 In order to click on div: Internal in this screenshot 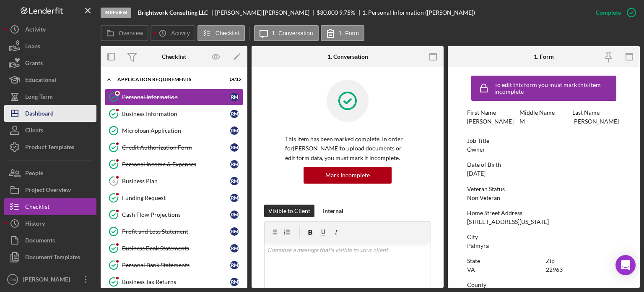, I will do `click(333, 211)`.